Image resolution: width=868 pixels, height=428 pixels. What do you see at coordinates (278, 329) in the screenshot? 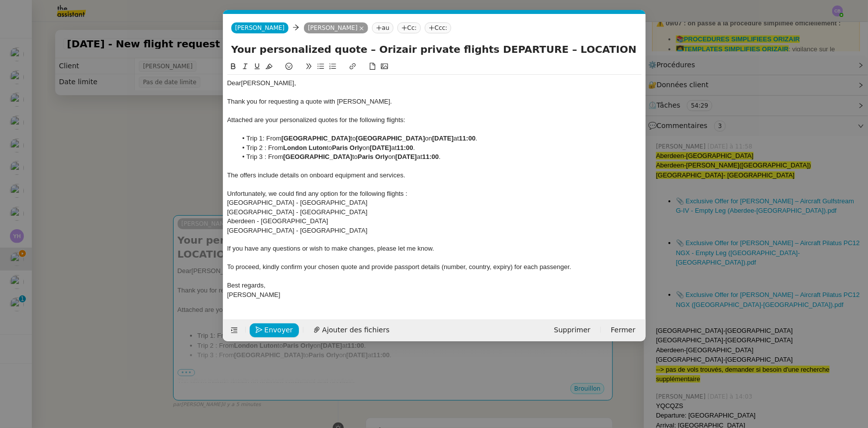
I see `span: Envoyer` at bounding box center [278, 329].